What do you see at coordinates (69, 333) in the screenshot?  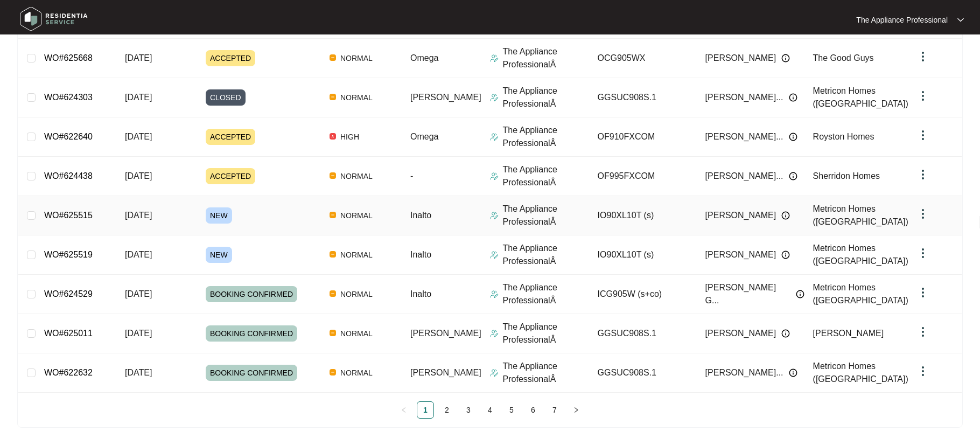 I see `a: WO#625011` at bounding box center [69, 333].